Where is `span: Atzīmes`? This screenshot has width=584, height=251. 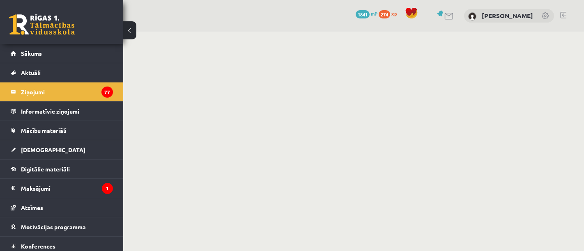 span: Atzīmes is located at coordinates (32, 208).